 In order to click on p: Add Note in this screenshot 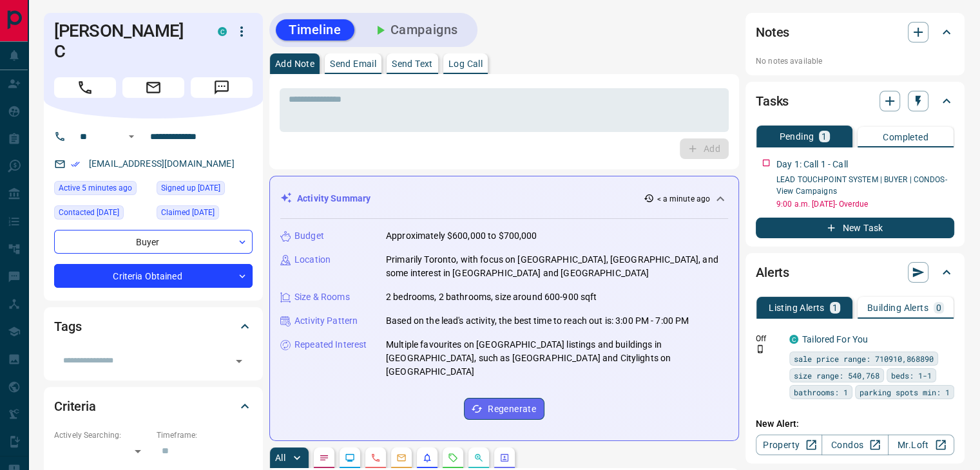, I will do `click(295, 64)`.